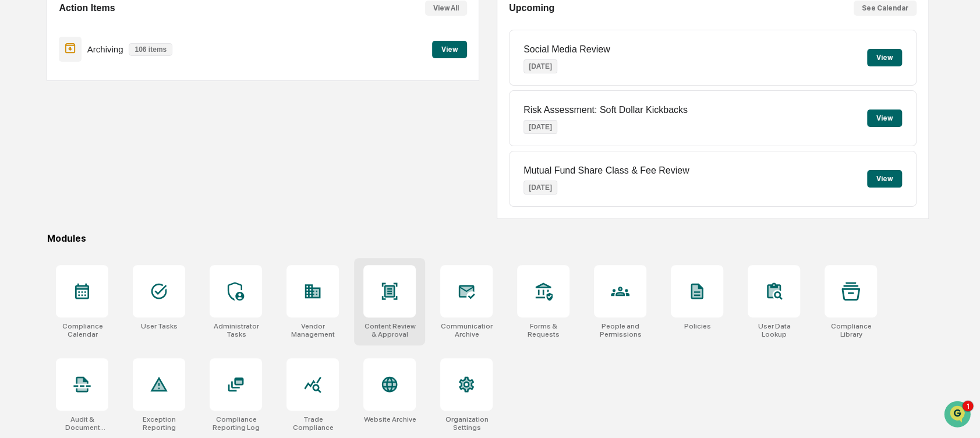 The width and height of the screenshot is (980, 438). What do you see at coordinates (774, 331) in the screenshot?
I see `div: User Data Lookup` at bounding box center [774, 331].